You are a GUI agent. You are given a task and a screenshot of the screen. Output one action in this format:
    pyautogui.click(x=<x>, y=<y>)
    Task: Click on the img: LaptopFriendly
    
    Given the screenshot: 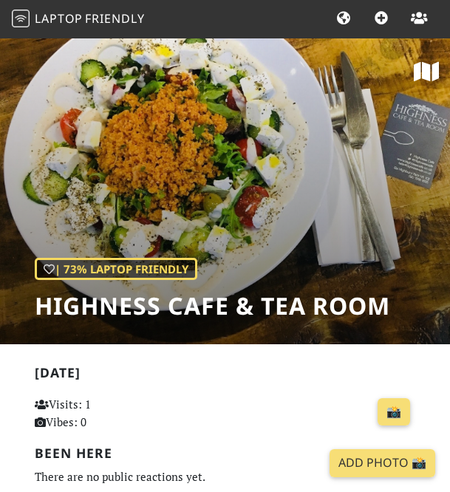 What is the action you would take?
    pyautogui.click(x=21, y=18)
    